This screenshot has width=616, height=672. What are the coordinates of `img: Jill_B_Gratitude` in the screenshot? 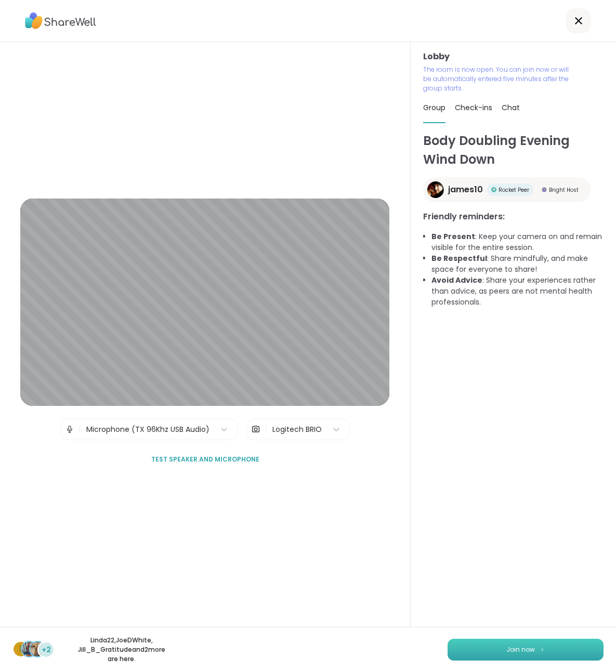 It's located at (37, 649).